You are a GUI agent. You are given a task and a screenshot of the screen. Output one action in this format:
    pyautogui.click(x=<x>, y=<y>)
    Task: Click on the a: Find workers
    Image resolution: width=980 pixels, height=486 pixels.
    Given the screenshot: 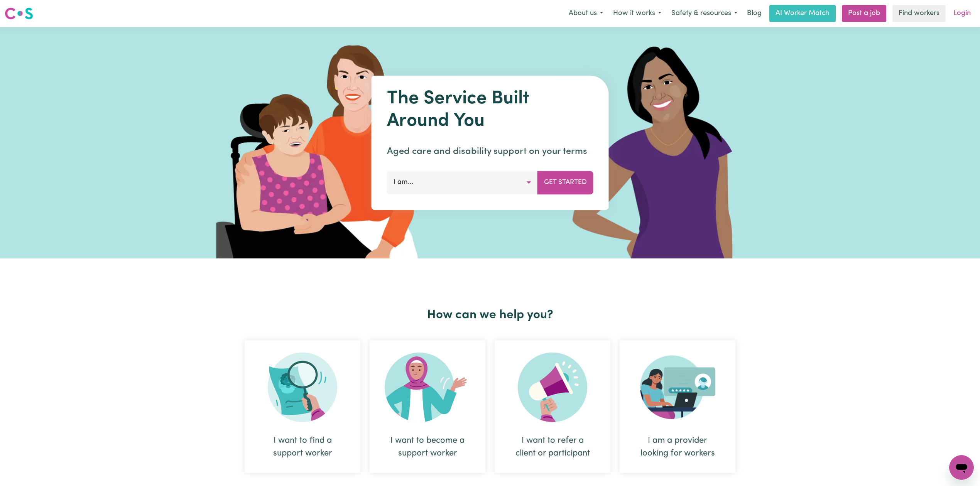 What is the action you would take?
    pyautogui.click(x=920, y=13)
    